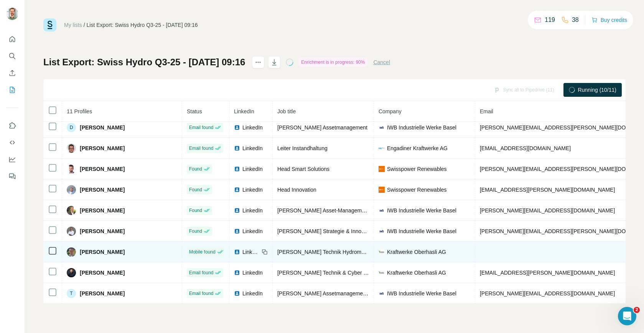  Describe the element at coordinates (609, 20) in the screenshot. I see `button: Buy credits` at that location.